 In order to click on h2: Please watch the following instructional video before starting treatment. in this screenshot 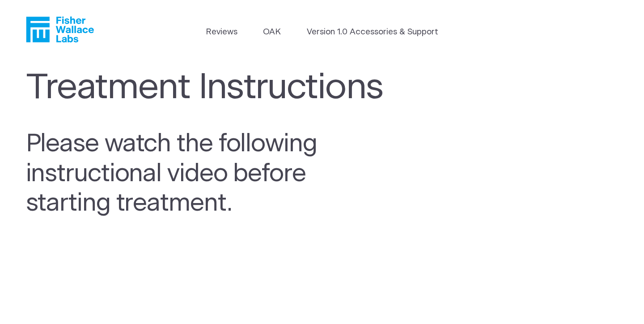, I will do `click(191, 174)`.